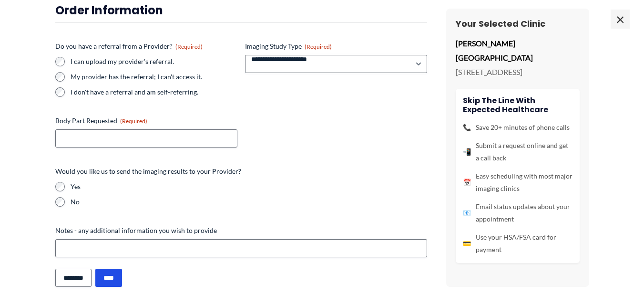 Image resolution: width=644 pixels, height=306 pixels. Describe the element at coordinates (249, 186) in the screenshot. I see `label: Yes` at that location.